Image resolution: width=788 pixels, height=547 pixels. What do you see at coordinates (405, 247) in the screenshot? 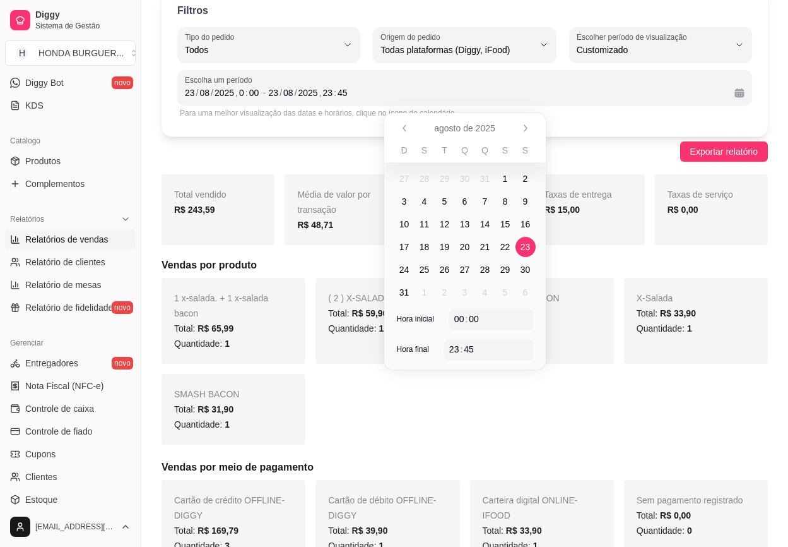
I see `span: domingo, 17 de agosto de 2025` at bounding box center [405, 247].